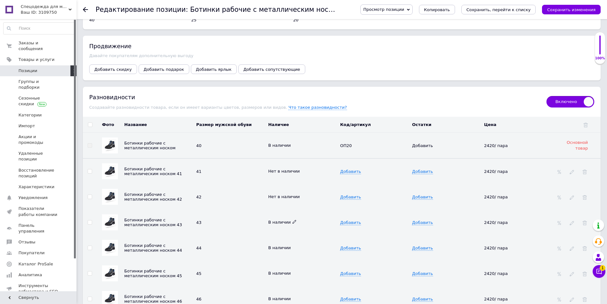  Describe the element at coordinates (422, 145) in the screenshot. I see `span: Данные основного товара` at that location.